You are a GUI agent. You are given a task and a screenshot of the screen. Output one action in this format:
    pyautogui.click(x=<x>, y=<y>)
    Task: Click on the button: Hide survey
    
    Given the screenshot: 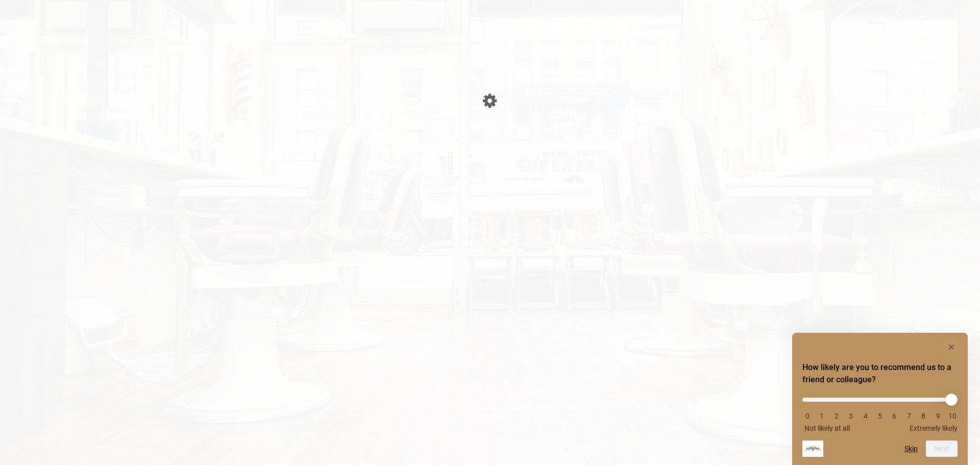 What is the action you would take?
    pyautogui.click(x=951, y=347)
    